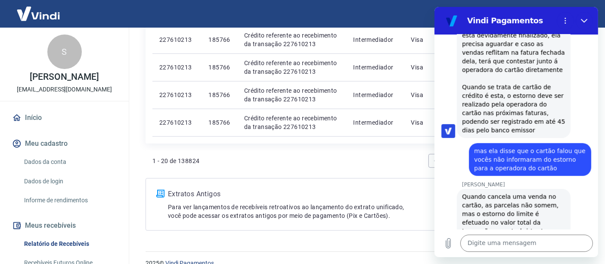  I want to click on div: S, so click(65, 52).